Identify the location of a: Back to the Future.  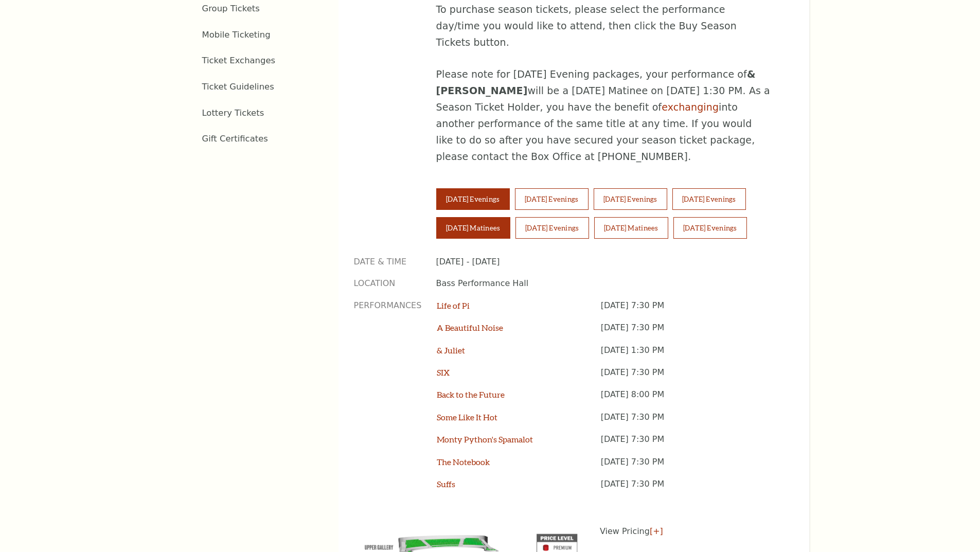
(471, 394).